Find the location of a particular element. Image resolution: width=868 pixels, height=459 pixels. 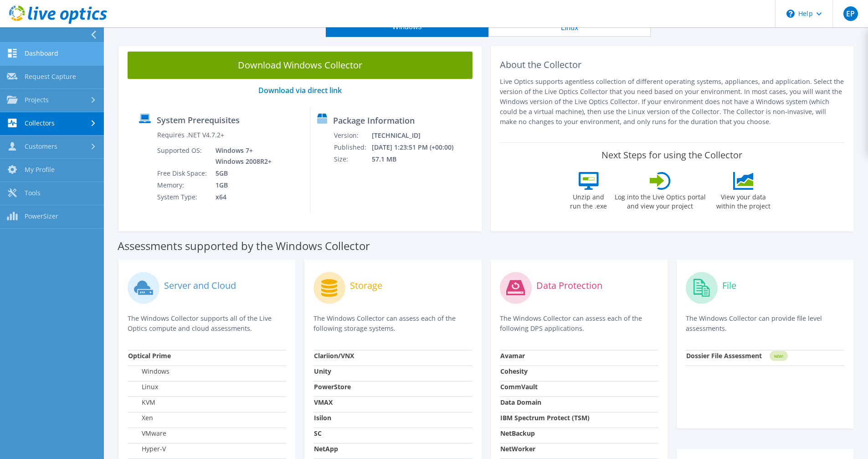

p: The Windows Collector supports all of the Live Optics compute and cloud assessments. is located at coordinates (207, 323).